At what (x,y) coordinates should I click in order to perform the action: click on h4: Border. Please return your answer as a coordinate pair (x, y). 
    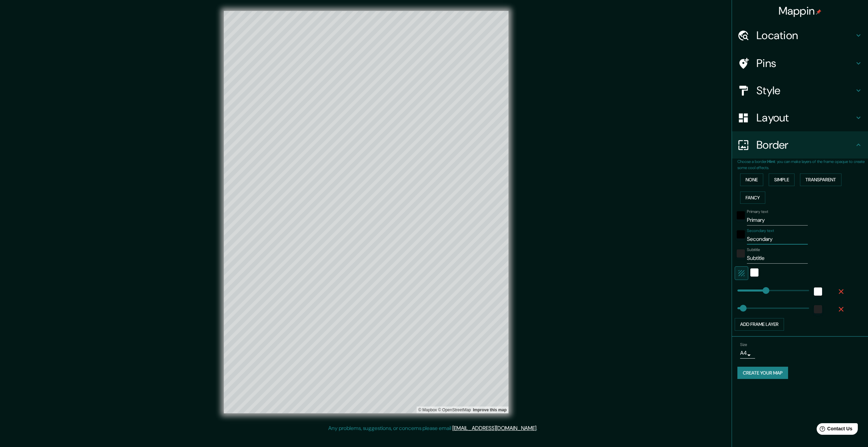
    Looking at the image, I should click on (806, 145).